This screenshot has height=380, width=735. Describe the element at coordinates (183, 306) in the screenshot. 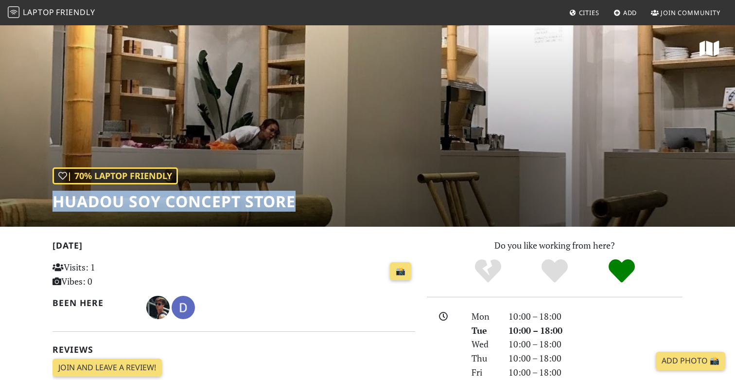

I see `span: Delphine Grimaud` at that location.